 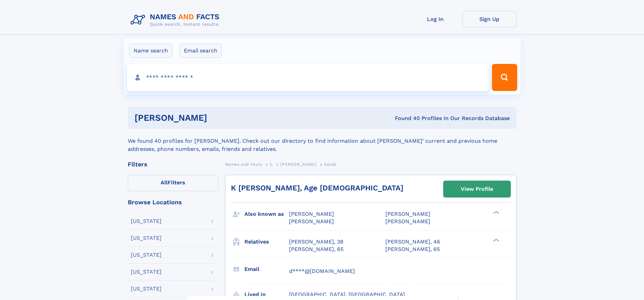 I want to click on div: Found 40 Profiles In Our Records Database, so click(x=405, y=118).